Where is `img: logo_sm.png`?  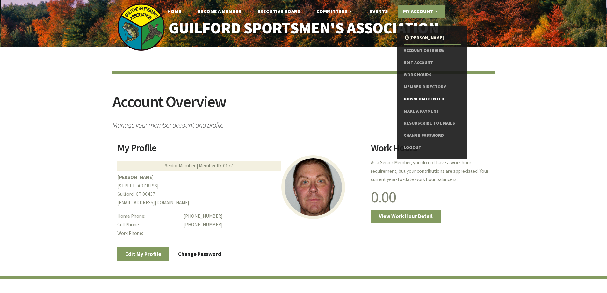
img: logo_sm.png is located at coordinates (141, 27).